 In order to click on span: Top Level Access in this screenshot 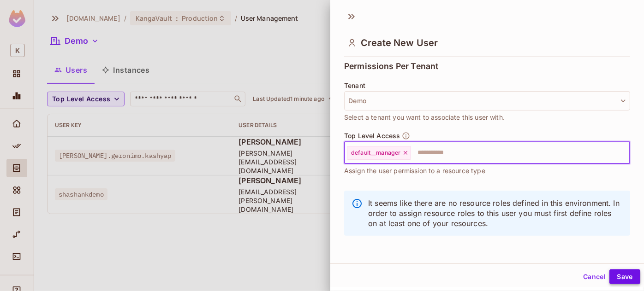, I will do `click(372, 136)`.